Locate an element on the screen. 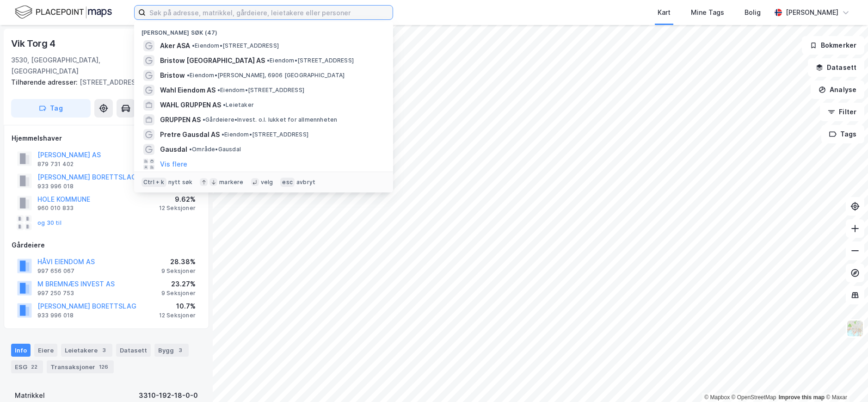  div: Hjemmelshaver is located at coordinates (107, 138).